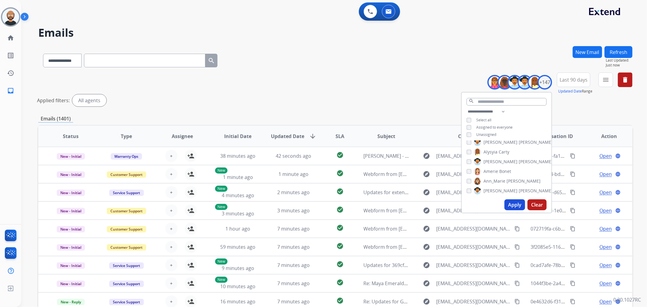  I want to click on mat-icon: home, so click(11, 38).